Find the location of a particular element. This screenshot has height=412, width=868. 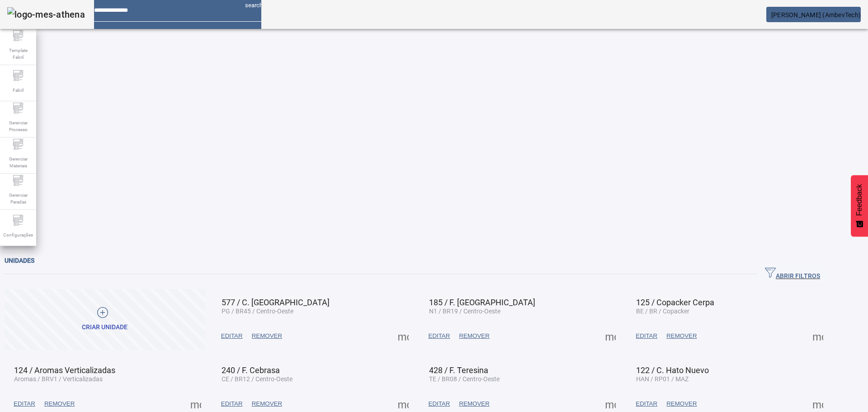

img: logo-mes-athena is located at coordinates (46, 14).